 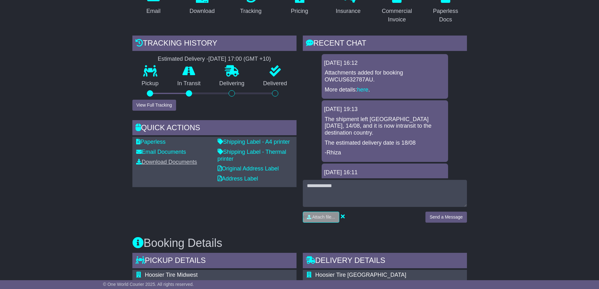 What do you see at coordinates (252, 155) in the screenshot?
I see `a: Shipping Label - Thermal printer` at bounding box center [252, 155].